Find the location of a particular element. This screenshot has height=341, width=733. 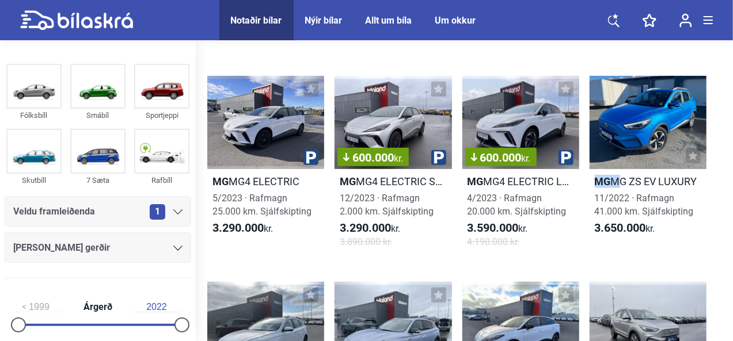

span: 1 is located at coordinates (157, 212).